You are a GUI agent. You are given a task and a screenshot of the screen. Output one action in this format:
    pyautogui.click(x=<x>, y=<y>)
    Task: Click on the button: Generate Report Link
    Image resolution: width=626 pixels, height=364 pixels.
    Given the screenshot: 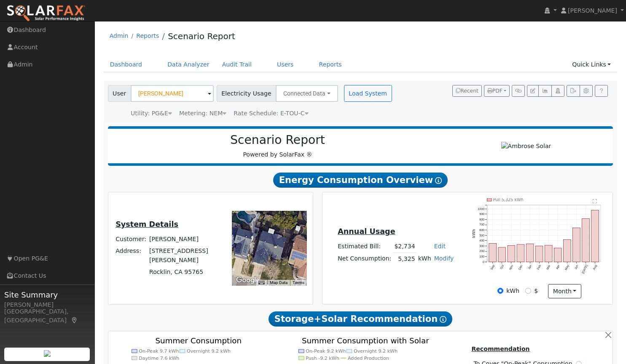 What is the action you would take?
    pyautogui.click(x=518, y=91)
    